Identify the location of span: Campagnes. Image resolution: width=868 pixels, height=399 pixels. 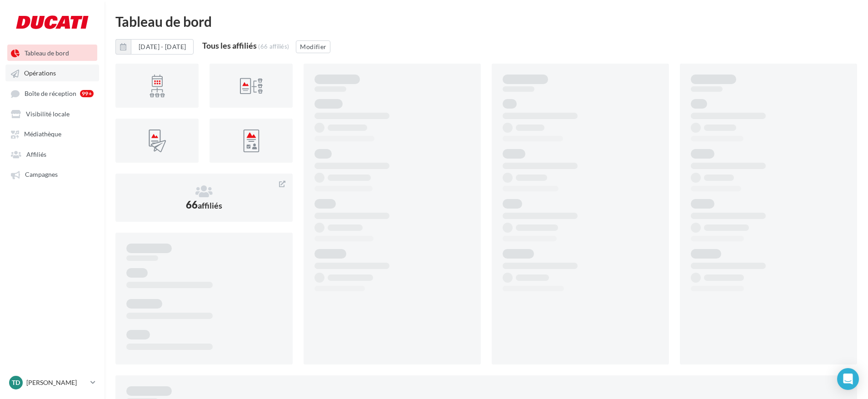
(41, 174).